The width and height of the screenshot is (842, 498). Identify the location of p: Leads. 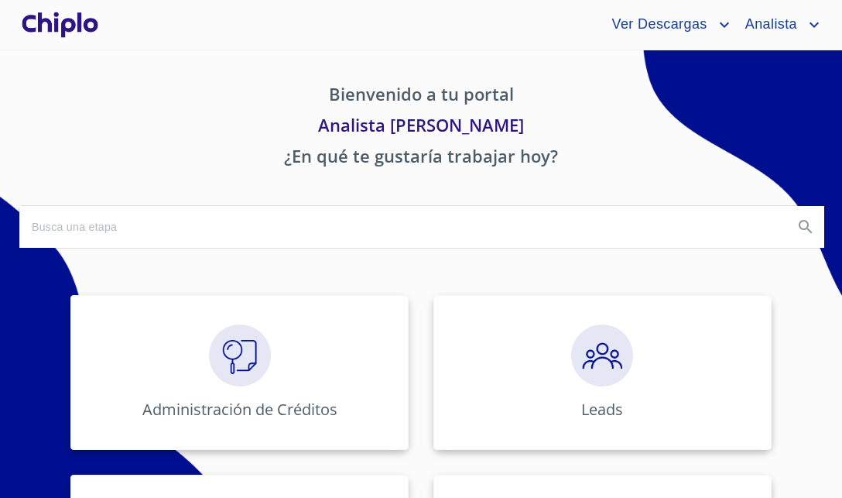
(602, 409).